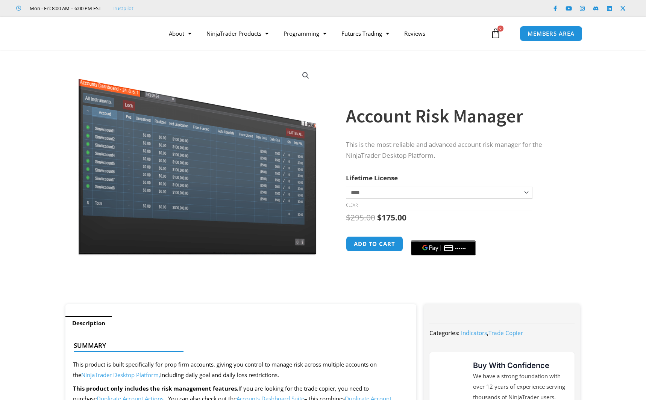 This screenshot has width=646, height=400. I want to click on nav: Menu, so click(325, 33).